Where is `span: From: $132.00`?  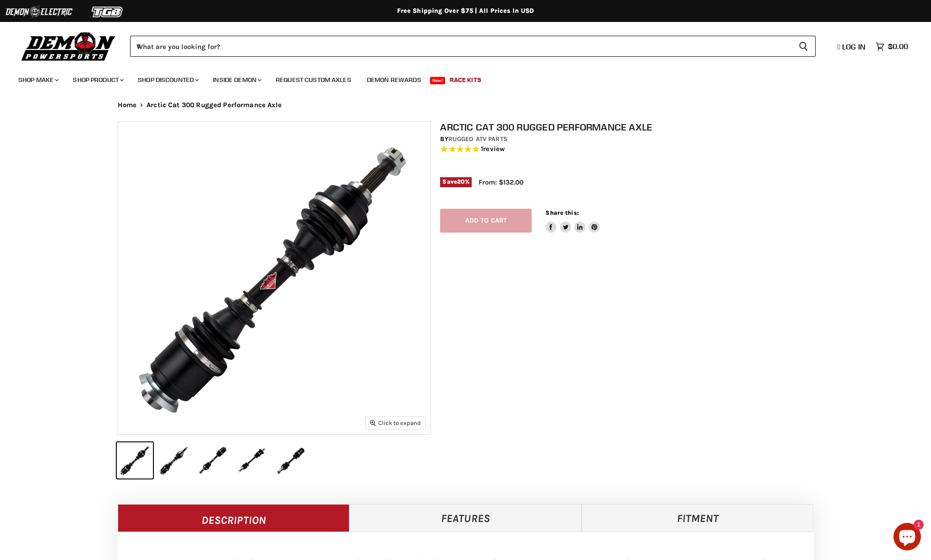 span: From: $132.00 is located at coordinates (501, 182).